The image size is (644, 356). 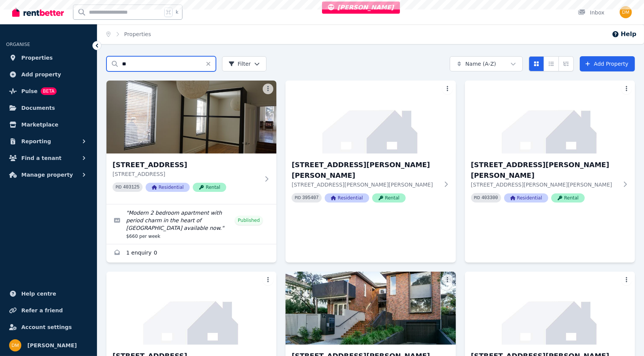 What do you see at coordinates (29, 91) in the screenshot?
I see `span: Pulse` at bounding box center [29, 91].